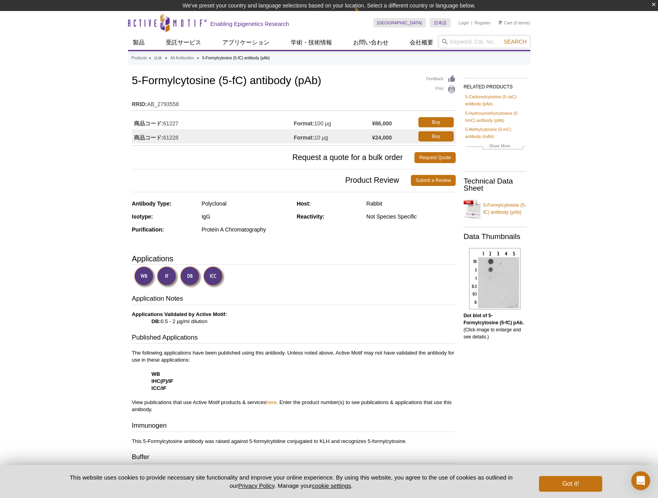  Describe the element at coordinates (641, 481) in the screenshot. I see `div: Open Intercom Messenger` at that location.